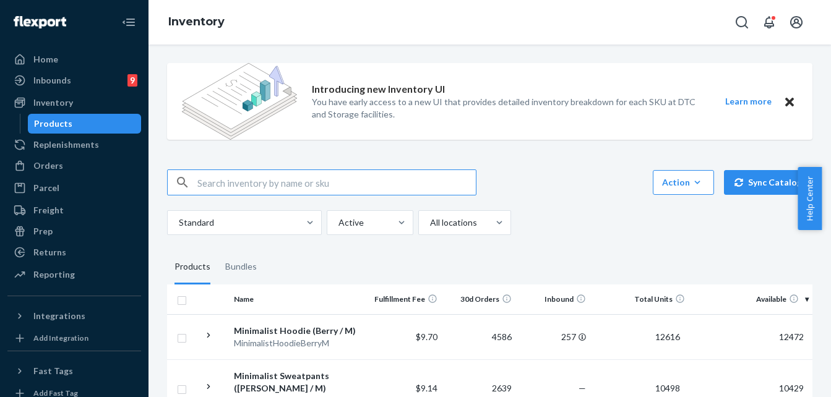  Describe the element at coordinates (554, 300) in the screenshot. I see `th: Inbound` at that location.